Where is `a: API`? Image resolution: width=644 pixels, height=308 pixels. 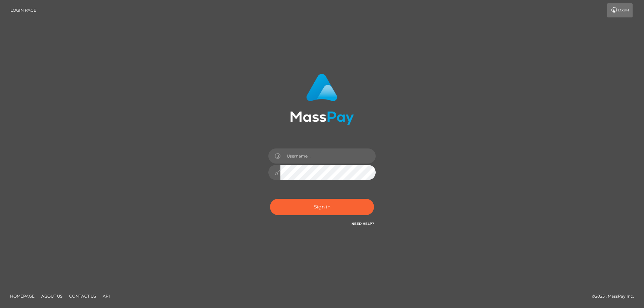
a: API is located at coordinates (106, 296).